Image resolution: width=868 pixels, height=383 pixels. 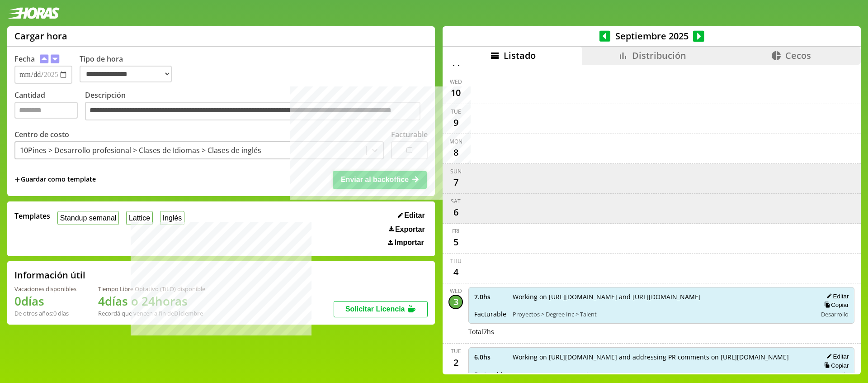 What do you see at coordinates (55, 180) in the screenshot?
I see `span: +Guardar como template` at bounding box center [55, 180].